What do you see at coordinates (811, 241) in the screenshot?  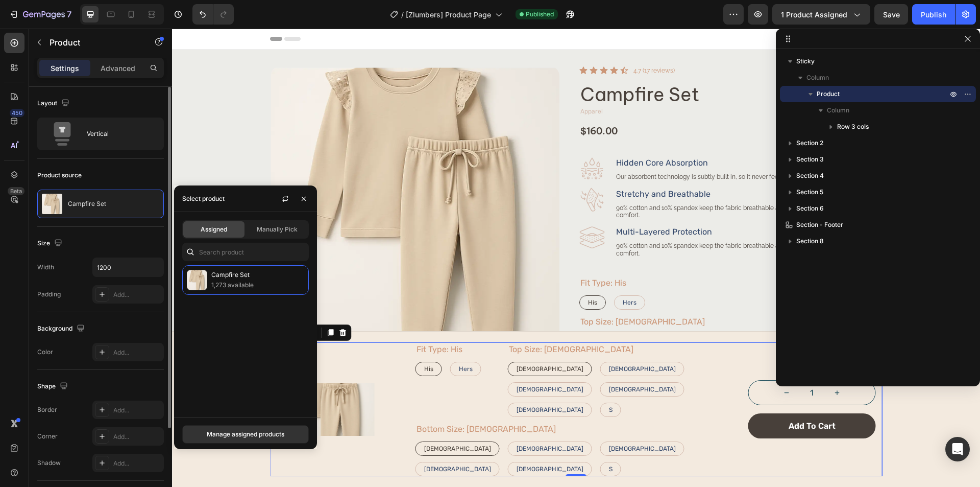 I see `span: Section 8` at bounding box center [811, 241].